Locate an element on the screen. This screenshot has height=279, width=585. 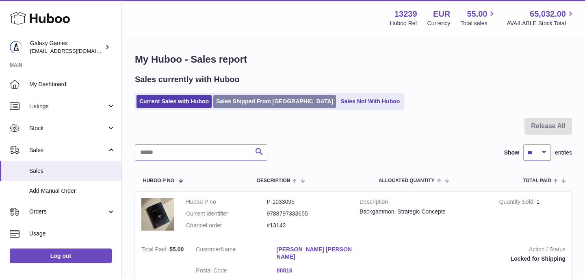
img: 1740399091.jpg is located at coordinates (158, 214).